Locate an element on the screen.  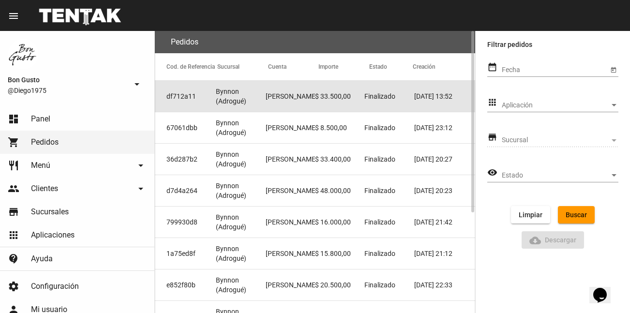
mat-header-cell: Importe is located at coordinates (344, 67).